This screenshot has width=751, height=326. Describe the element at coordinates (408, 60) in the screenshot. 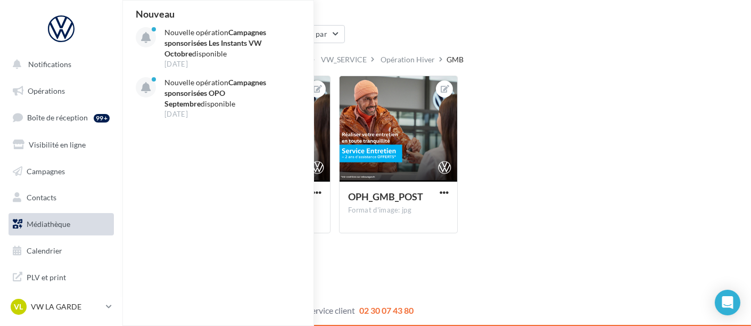

I see `div: Opération Hiver` at that location.